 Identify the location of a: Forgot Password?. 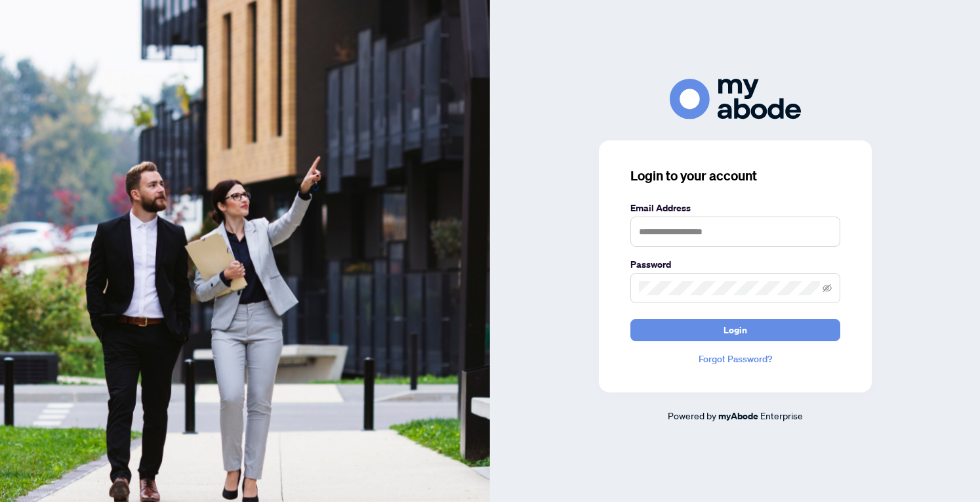
(735, 359).